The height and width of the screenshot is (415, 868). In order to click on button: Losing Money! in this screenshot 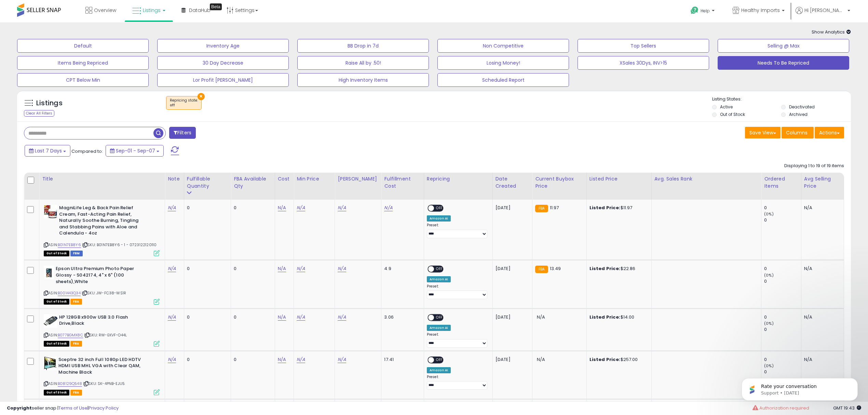, I will do `click(503, 63)`.